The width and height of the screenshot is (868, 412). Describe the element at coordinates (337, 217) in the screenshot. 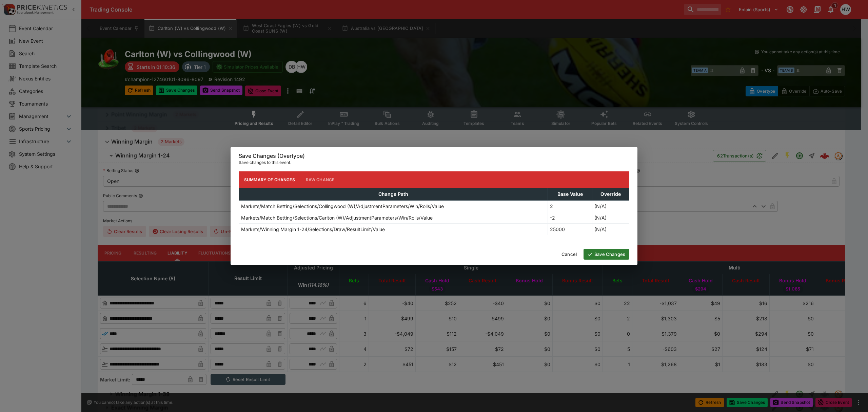

I see `p: Markets/Match Betting/Selections/Carlton (W)/AdjustmentParameters/Win/Rolls/Value` at that location.